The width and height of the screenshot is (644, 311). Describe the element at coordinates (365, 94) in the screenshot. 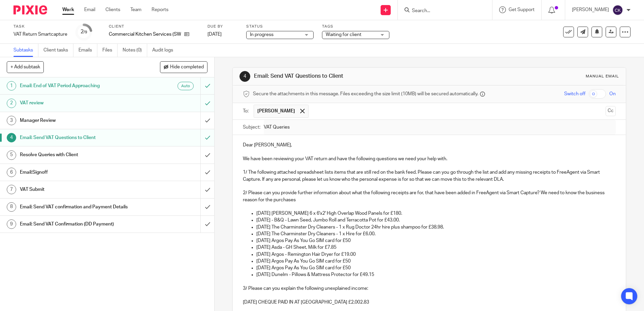

I see `span: Secure the attachments in this message. Files exceeding the size limit (10MB) will be secured aut...` at that location.